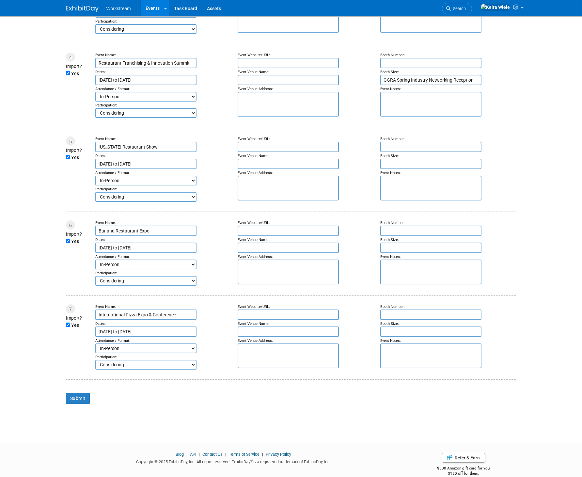 This screenshot has height=477, width=582. What do you see at coordinates (82, 9) in the screenshot?
I see `img: ExhibitDay` at bounding box center [82, 9].